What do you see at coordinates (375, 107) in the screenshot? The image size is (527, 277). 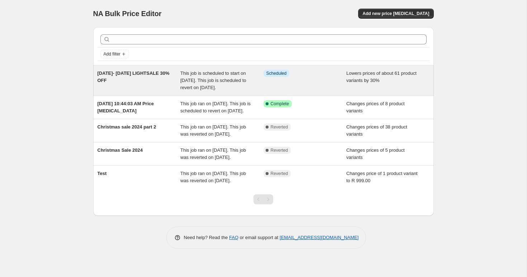 I see `span: Changes prices of 8 product variants` at bounding box center [375, 107].